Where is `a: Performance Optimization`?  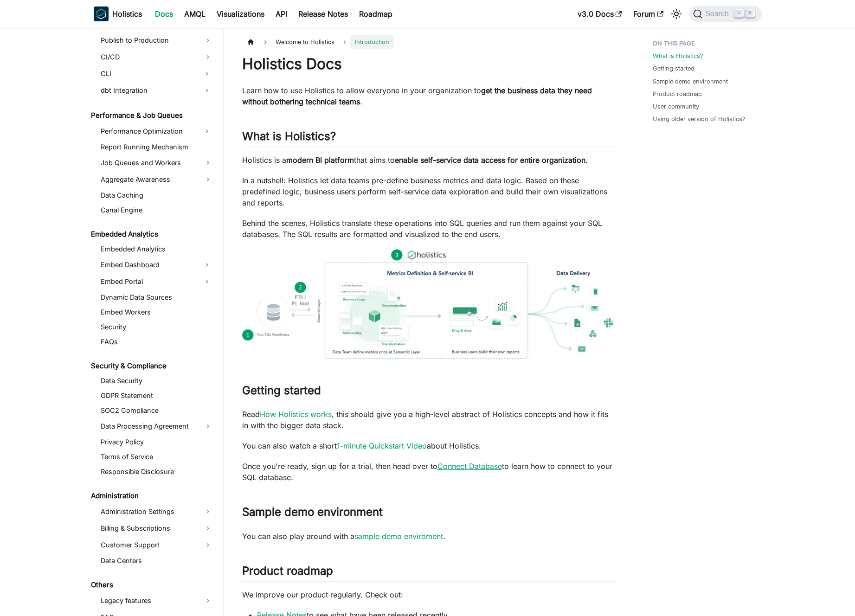
a: Performance Optimization is located at coordinates (148, 131).